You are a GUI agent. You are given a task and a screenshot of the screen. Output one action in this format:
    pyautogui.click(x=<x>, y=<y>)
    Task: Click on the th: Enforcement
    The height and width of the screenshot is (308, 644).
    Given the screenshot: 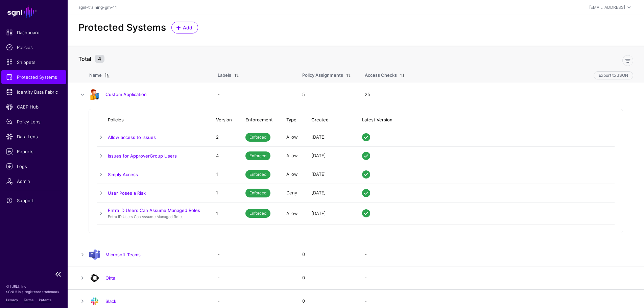 What is the action you would take?
    pyautogui.click(x=259, y=120)
    